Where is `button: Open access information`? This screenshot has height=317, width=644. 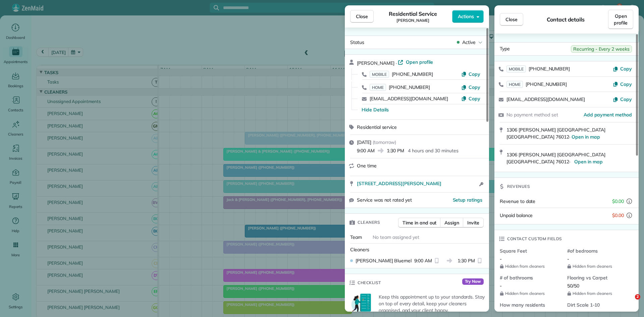
button: Open access information is located at coordinates (481, 184).